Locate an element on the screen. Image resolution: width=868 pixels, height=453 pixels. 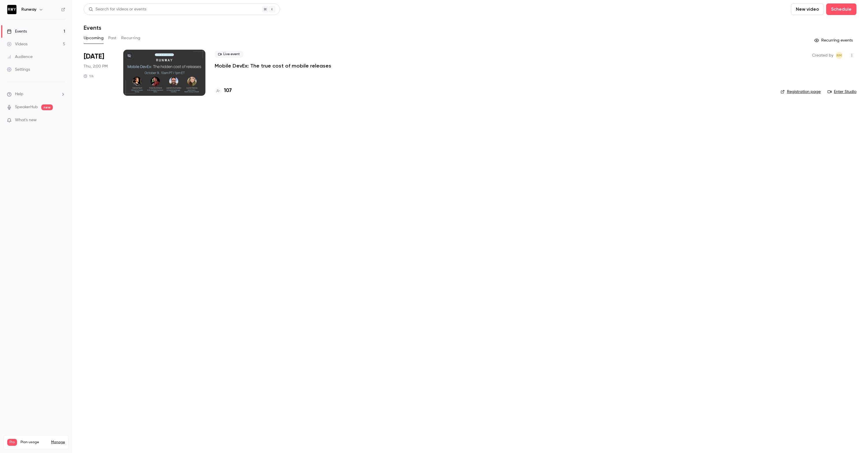
button: Past is located at coordinates (112, 38).